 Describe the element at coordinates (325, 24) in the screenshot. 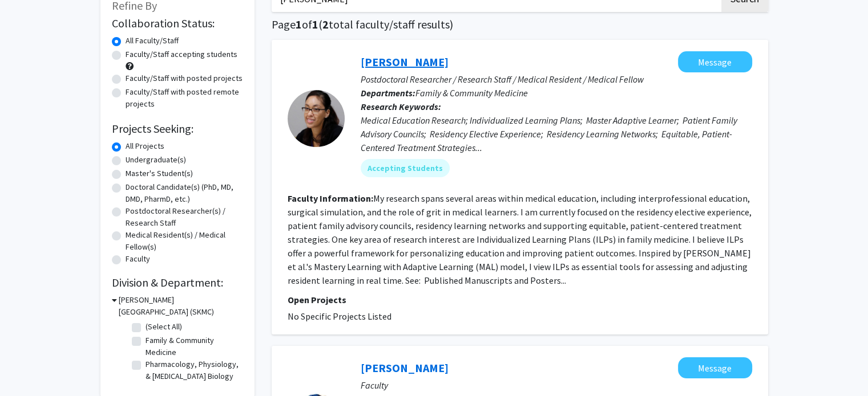

I see `span: 2` at that location.